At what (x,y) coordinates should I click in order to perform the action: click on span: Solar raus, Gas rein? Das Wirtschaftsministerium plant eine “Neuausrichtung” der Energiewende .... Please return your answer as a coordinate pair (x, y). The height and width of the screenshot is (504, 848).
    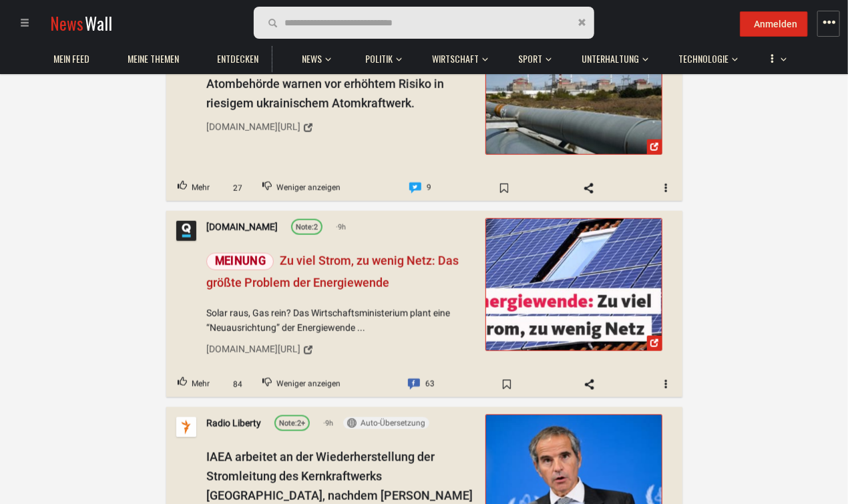
    Looking at the image, I should click on (341, 320).